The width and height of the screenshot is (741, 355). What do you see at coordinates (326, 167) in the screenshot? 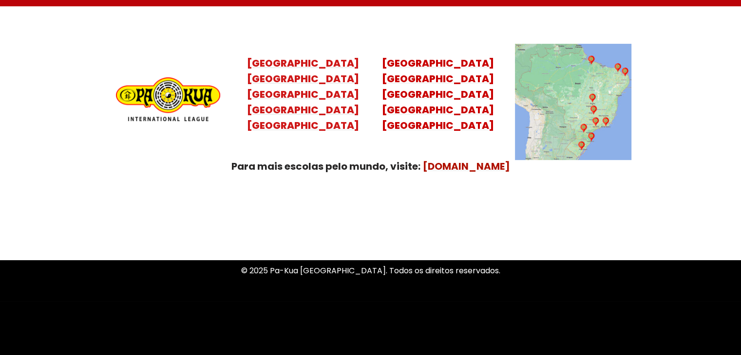
I see `strong: Para mais escolas pelo mundo, visite:` at bounding box center [326, 167].